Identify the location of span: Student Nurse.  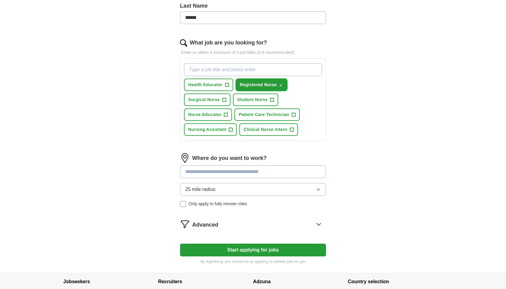
(253, 100).